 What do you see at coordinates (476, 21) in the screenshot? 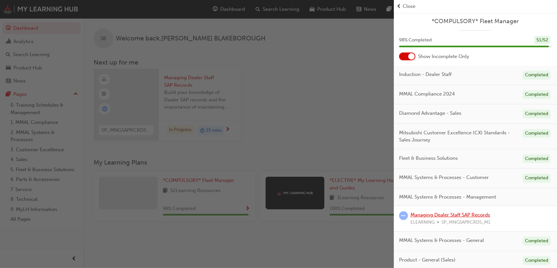
I see `a: *COMPULSORY* Fleet Manager` at bounding box center [476, 21].